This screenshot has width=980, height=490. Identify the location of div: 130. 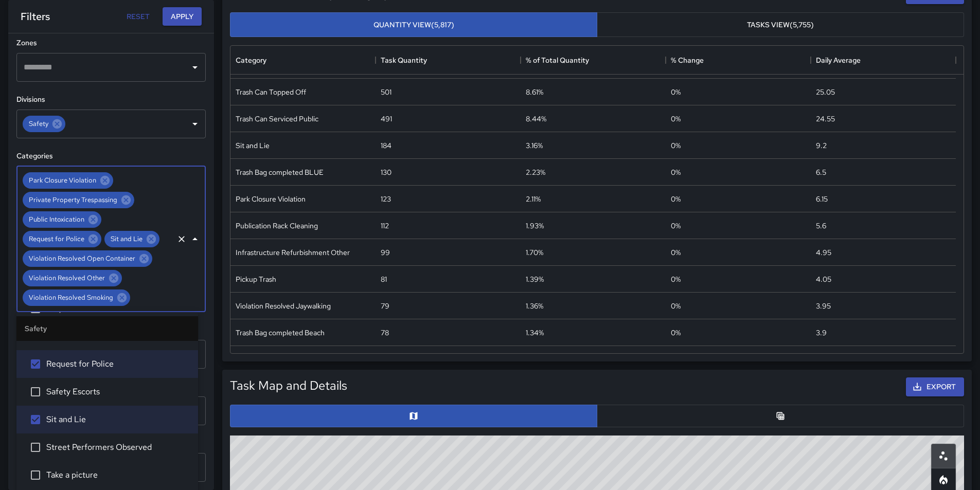
(386, 172).